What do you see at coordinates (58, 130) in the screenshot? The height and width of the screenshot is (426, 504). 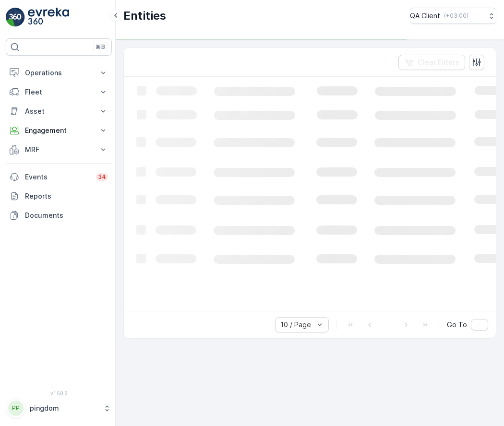 I see `p: Engagement` at bounding box center [58, 130].